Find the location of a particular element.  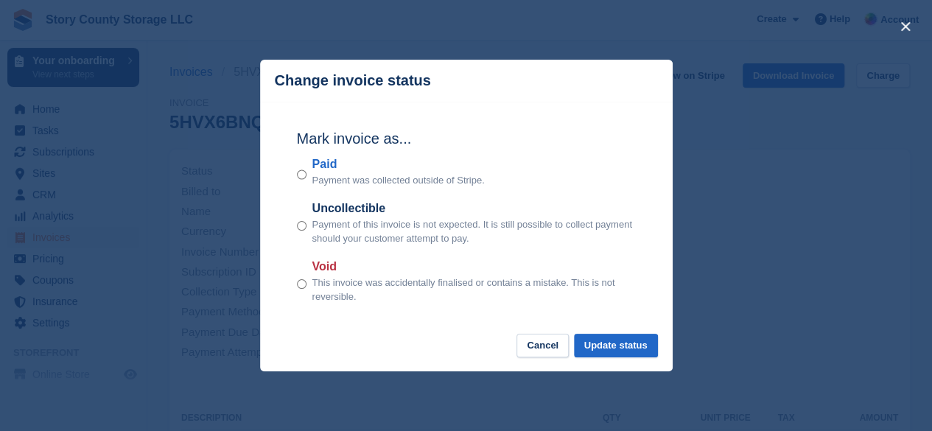

label: Void is located at coordinates (474, 267).